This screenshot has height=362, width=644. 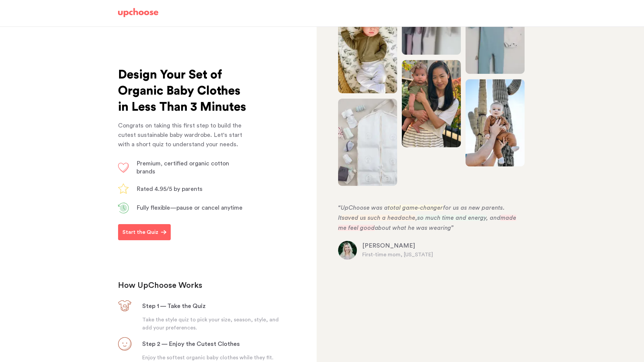 What do you see at coordinates (138, 14) in the screenshot?
I see `a: UpChoose` at bounding box center [138, 14].